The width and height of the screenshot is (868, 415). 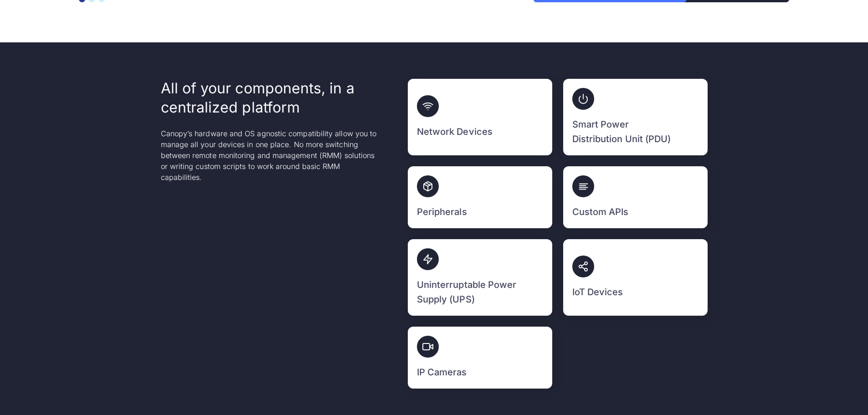 What do you see at coordinates (480, 197) in the screenshot?
I see `a: Peripherals` at bounding box center [480, 197].